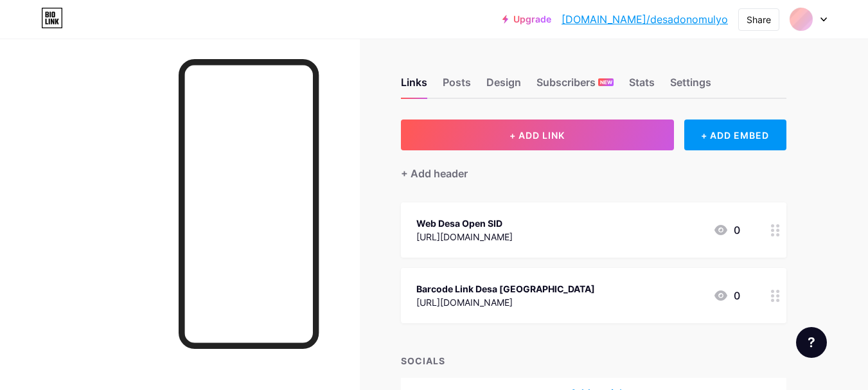  Describe the element at coordinates (691, 86) in the screenshot. I see `div: Settings` at that location.